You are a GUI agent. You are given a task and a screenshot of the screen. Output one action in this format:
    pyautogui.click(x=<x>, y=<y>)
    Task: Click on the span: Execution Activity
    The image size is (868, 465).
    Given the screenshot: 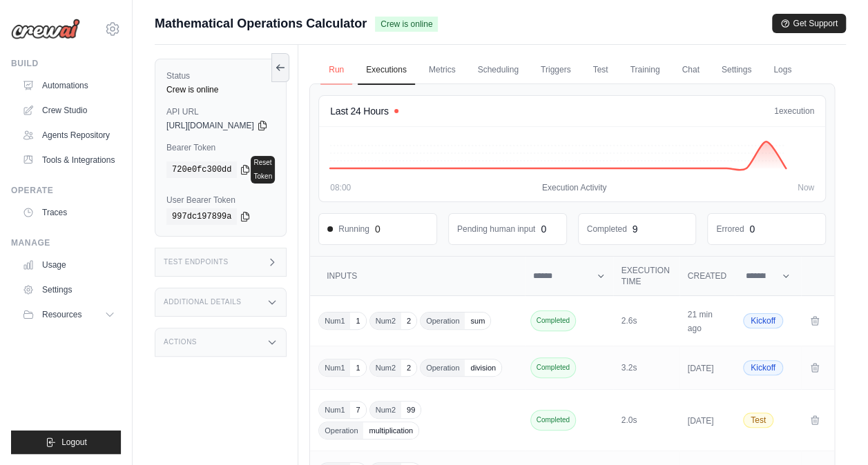 What is the action you would take?
    pyautogui.click(x=574, y=188)
    